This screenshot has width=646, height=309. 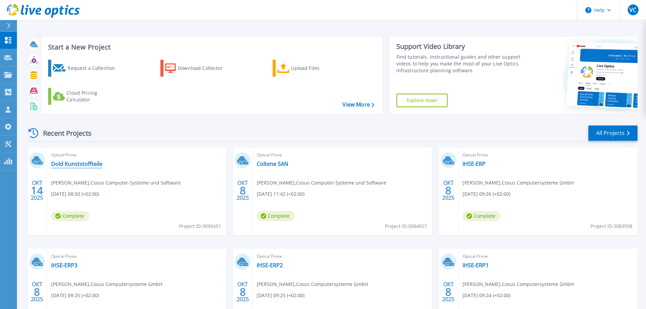 What do you see at coordinates (200, 226) in the screenshot?
I see `span: Project ID: 3090451` at bounding box center [200, 226].